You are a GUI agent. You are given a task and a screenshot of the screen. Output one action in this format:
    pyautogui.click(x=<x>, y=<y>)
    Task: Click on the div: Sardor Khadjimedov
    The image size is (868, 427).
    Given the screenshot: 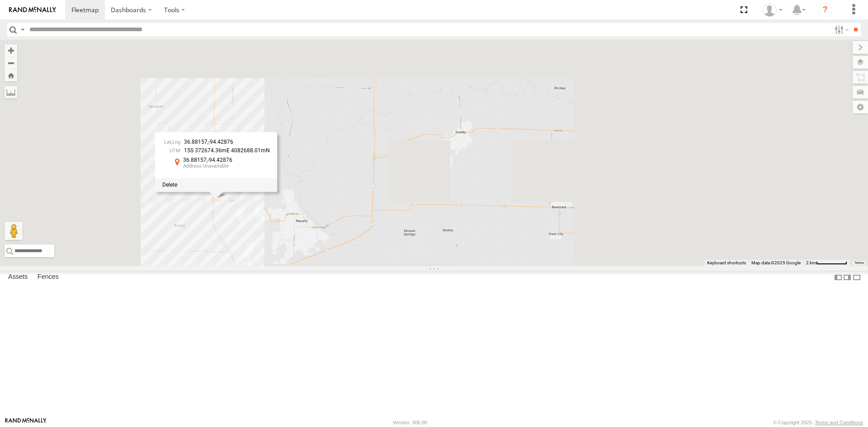 What is the action you would take?
    pyautogui.click(x=773, y=10)
    